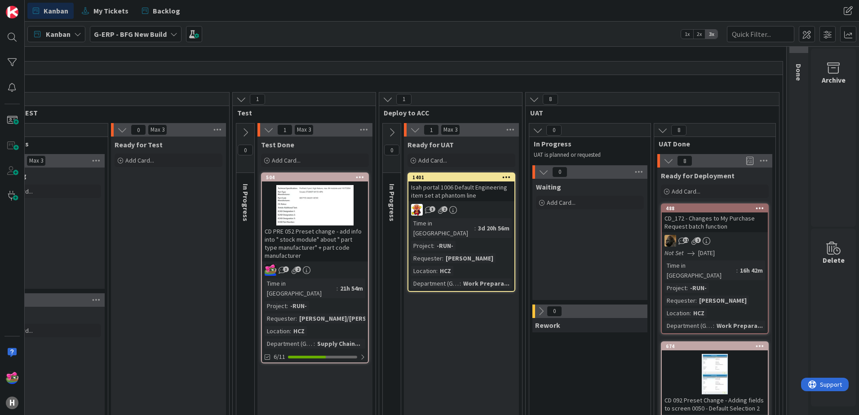 The width and height of the screenshot is (859, 415). I want to click on span: 1x, so click(687, 34).